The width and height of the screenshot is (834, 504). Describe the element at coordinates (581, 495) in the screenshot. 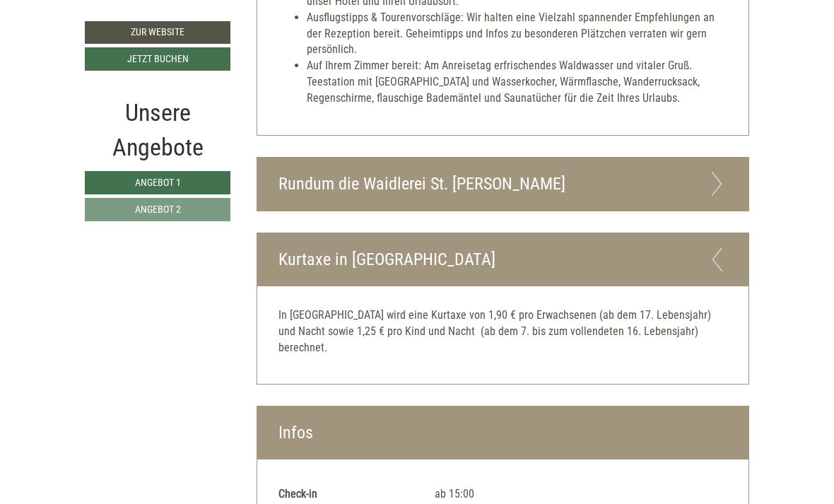

I see `div: ab 15:00` at that location.